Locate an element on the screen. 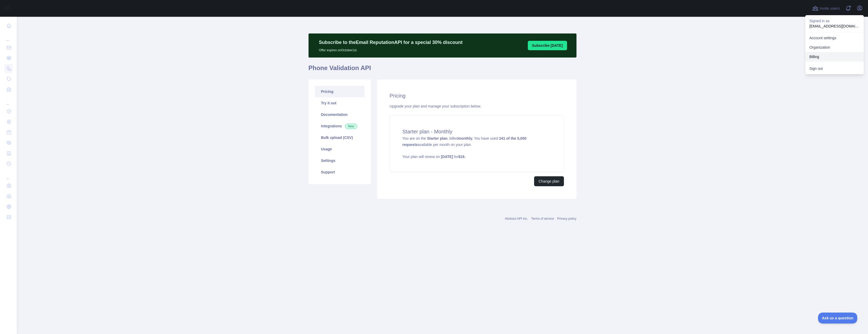 The height and width of the screenshot is (334, 868). span: You are on the , billed You have used available per month on your plan. is located at coordinates (477, 148).